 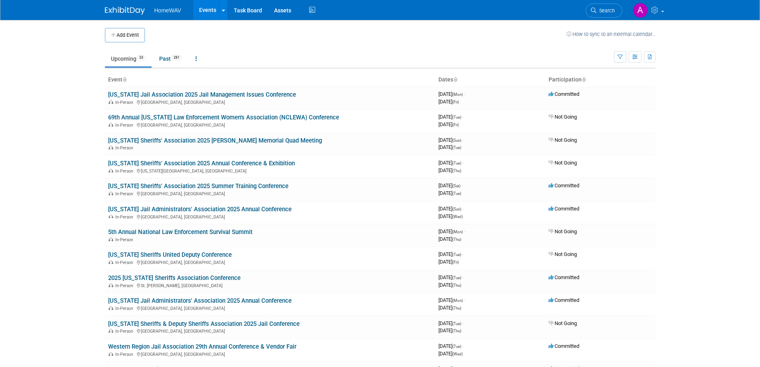 What do you see at coordinates (455, 79) in the screenshot?
I see `a: Sort by Start Date` at bounding box center [455, 79].